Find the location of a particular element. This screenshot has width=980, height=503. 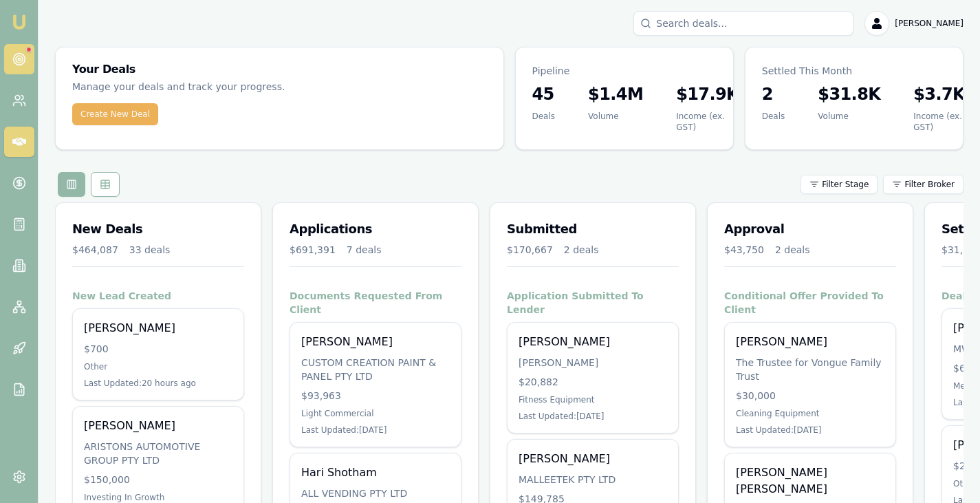

h4: New Lead Created is located at coordinates (158, 296).